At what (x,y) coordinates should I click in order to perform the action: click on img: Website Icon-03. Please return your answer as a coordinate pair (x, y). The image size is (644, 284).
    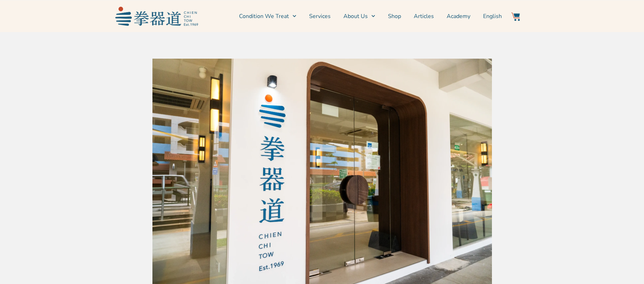
    Looking at the image, I should click on (516, 16).